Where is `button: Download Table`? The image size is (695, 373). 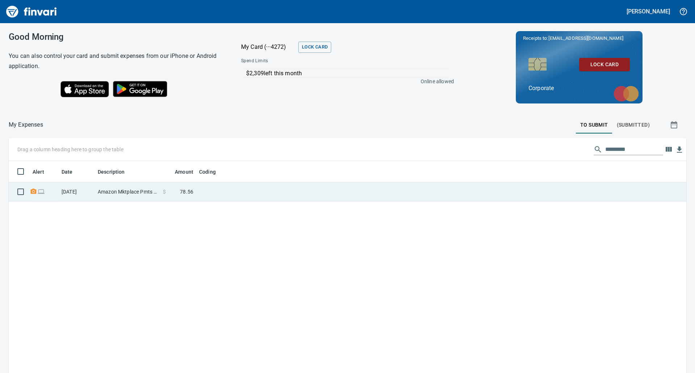
button: Download Table is located at coordinates (679, 150).